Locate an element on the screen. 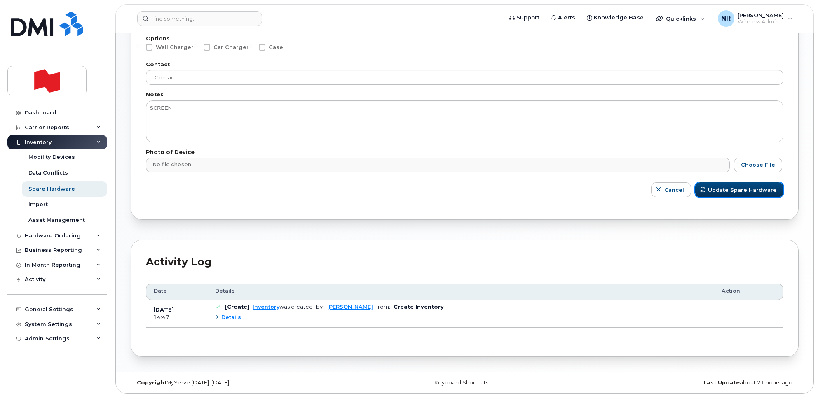 Image resolution: width=818 pixels, height=398 pixels. span: Cancel is located at coordinates (674, 190).